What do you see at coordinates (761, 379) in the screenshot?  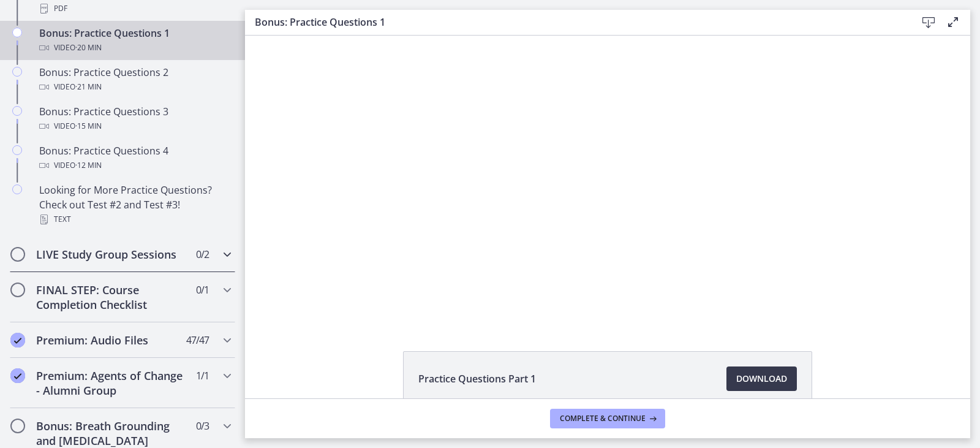 I see `a: Download` at bounding box center [761, 379].